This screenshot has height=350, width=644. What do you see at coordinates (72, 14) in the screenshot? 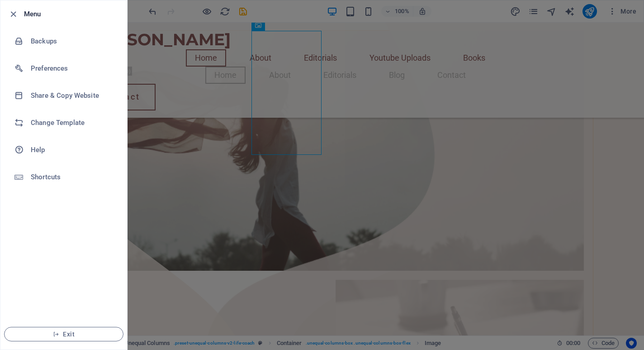
I see `h6: Menu` at bounding box center [72, 14].